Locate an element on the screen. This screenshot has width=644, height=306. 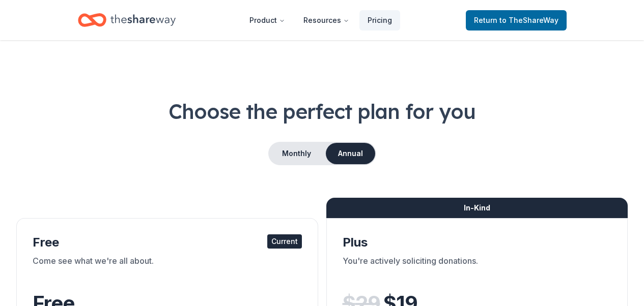
button: Product is located at coordinates (267, 21).